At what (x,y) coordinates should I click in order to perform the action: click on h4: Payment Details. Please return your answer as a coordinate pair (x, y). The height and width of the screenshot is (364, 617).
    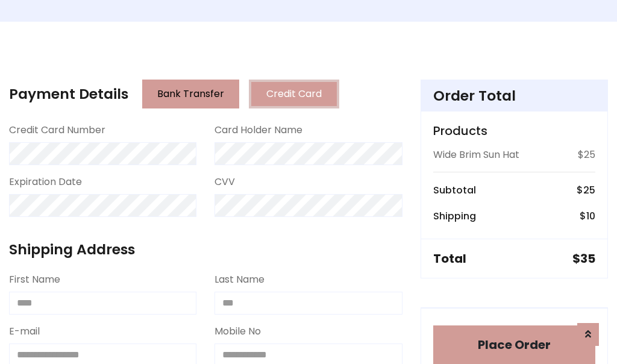
    Looking at the image, I should click on (69, 94).